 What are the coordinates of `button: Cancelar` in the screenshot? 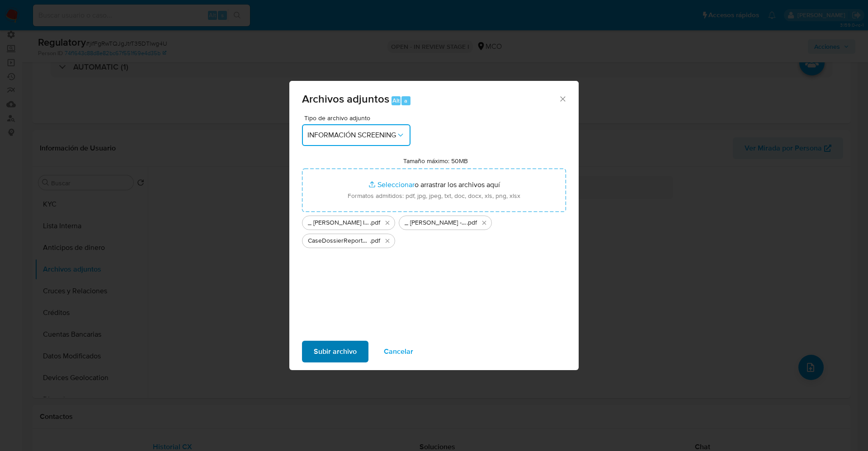 It's located at (398, 352).